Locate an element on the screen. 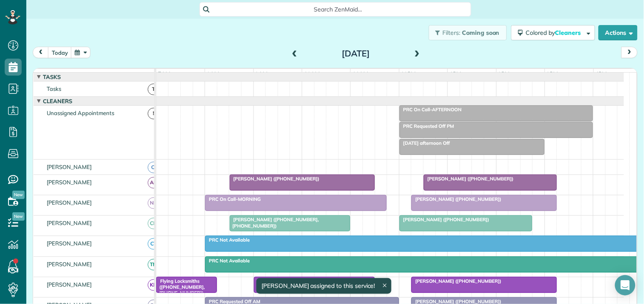  span: 1pm is located at coordinates (455, 74).